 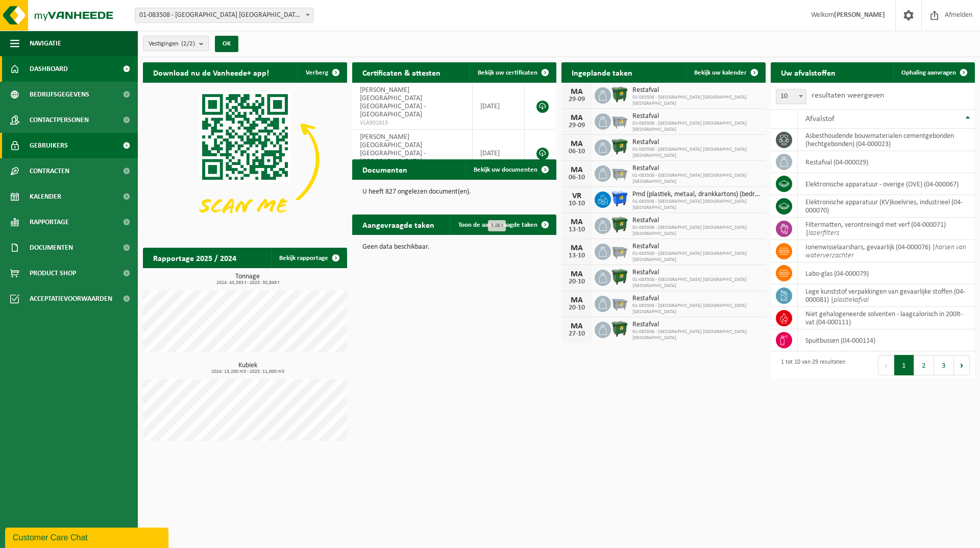 I want to click on div: 1 tot 10 van 29 resultaten, so click(x=810, y=365).